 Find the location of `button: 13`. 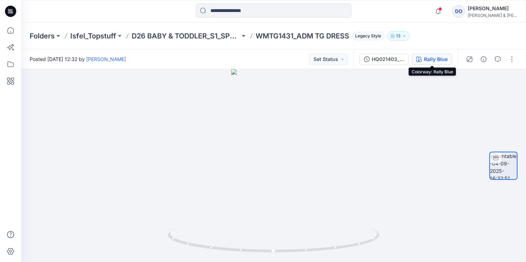

button: 13 is located at coordinates (399, 36).